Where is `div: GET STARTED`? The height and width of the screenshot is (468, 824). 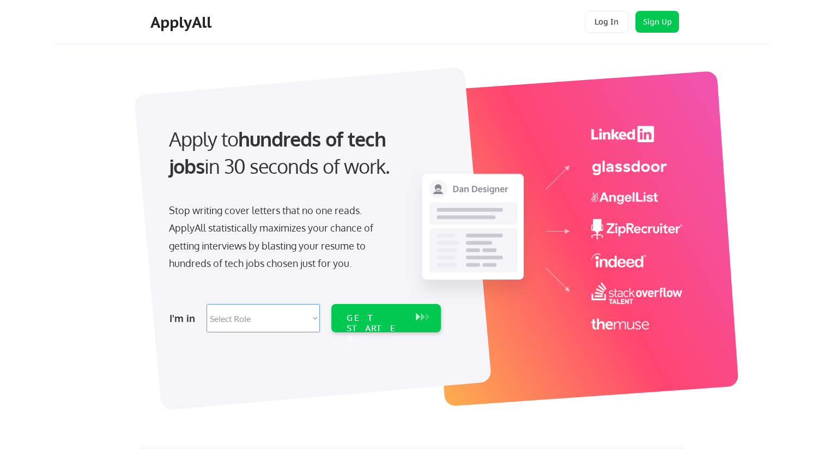 div: GET STARTED is located at coordinates (375, 329).